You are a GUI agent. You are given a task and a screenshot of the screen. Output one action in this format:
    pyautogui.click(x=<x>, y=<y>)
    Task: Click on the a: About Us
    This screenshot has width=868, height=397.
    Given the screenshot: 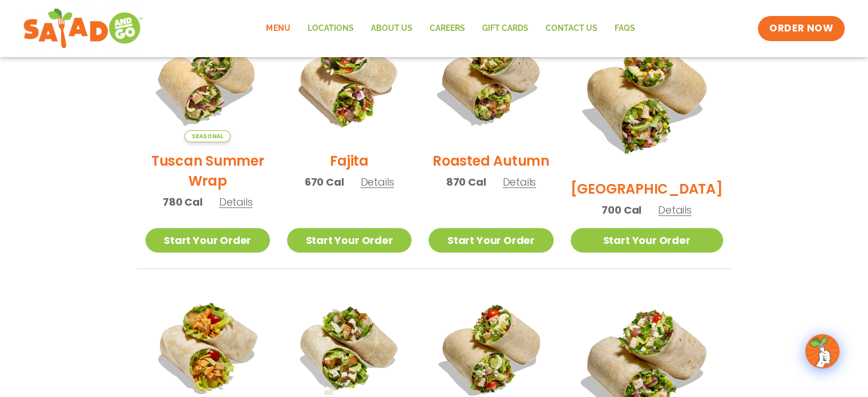 What is the action you would take?
    pyautogui.click(x=391, y=28)
    